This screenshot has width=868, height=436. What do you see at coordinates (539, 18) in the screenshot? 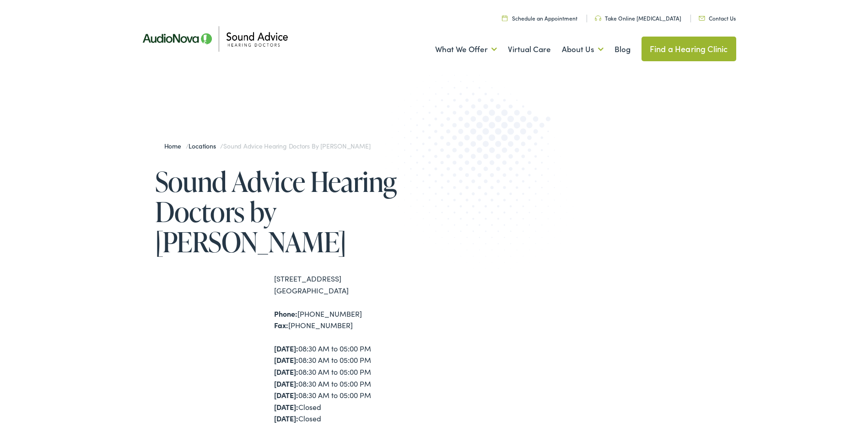
I see `a: Schedule an Appointment` at bounding box center [539, 18].